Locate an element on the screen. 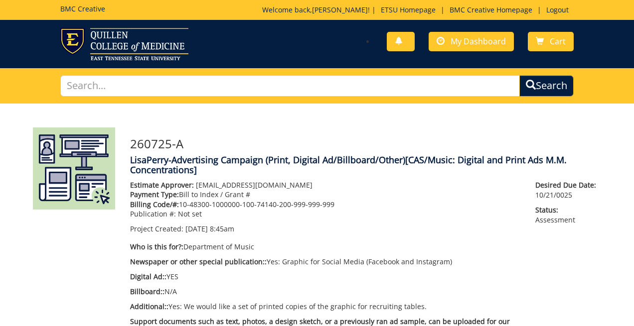  p: Bill to Index / Grant # is located at coordinates (325, 195).